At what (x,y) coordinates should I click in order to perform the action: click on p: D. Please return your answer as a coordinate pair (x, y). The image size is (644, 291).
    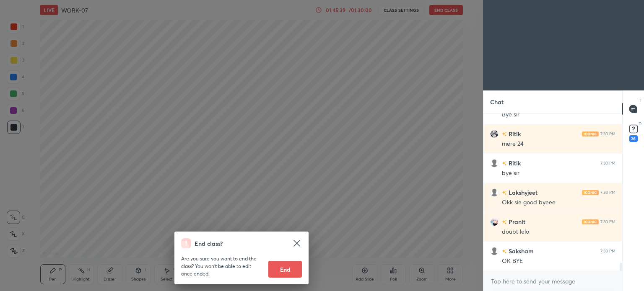
    Looking at the image, I should click on (640, 123).